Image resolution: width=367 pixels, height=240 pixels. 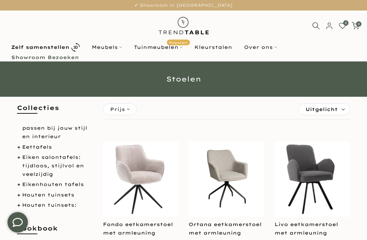 What do you see at coordinates (213, 47) in the screenshot?
I see `a: Kleurstalen` at bounding box center [213, 47].